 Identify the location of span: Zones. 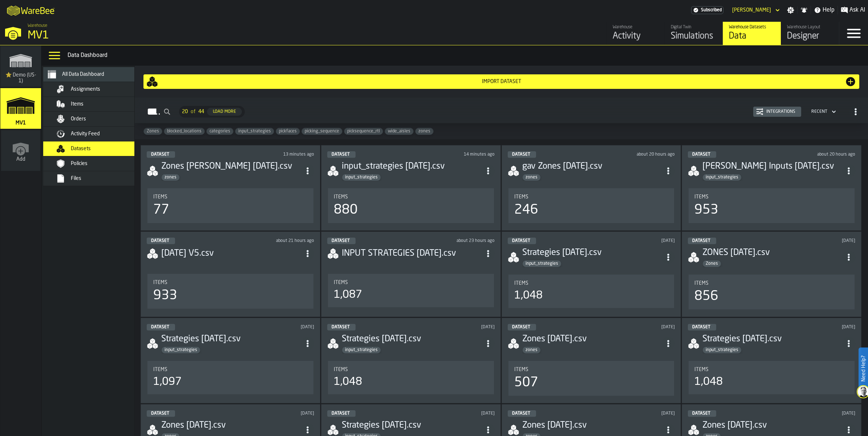
(712, 264).